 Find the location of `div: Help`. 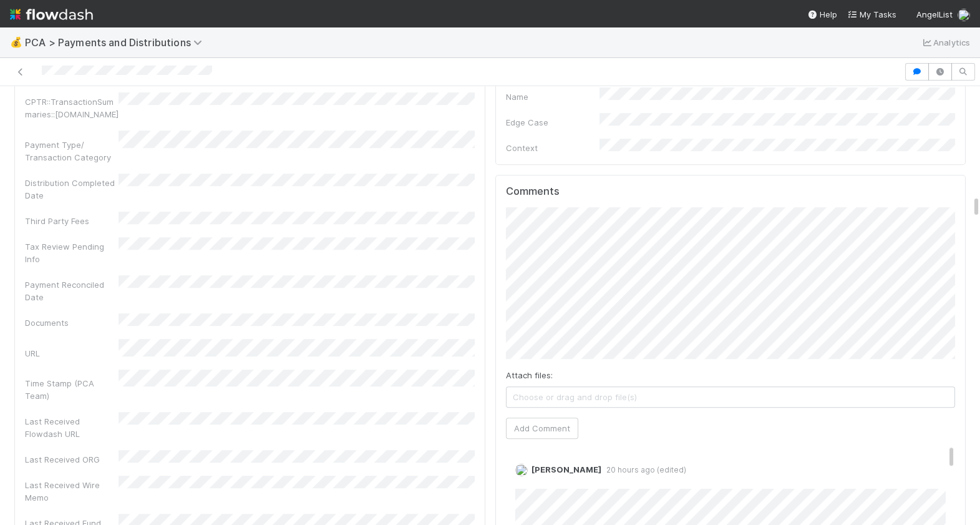

div: Help is located at coordinates (823, 15).